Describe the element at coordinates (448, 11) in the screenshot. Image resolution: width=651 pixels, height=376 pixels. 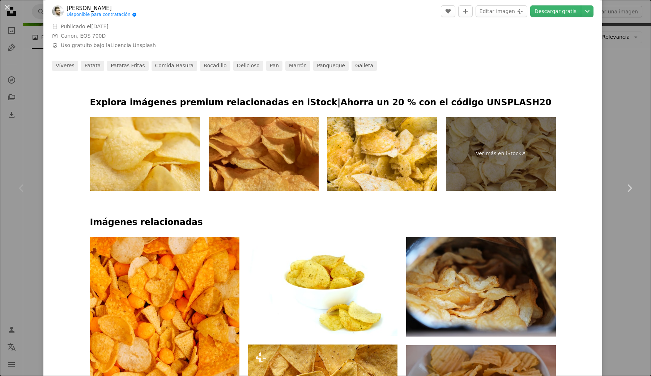
I see `button: Me gusta` at that location.